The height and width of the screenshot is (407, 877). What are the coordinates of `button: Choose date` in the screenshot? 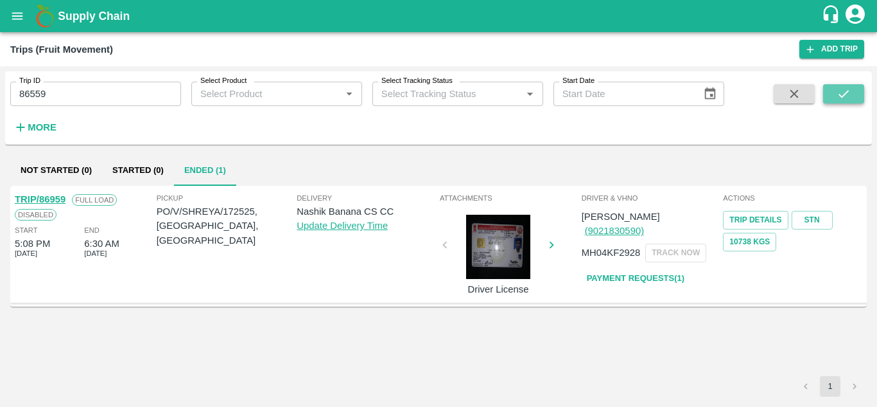 It's located at (710, 94).